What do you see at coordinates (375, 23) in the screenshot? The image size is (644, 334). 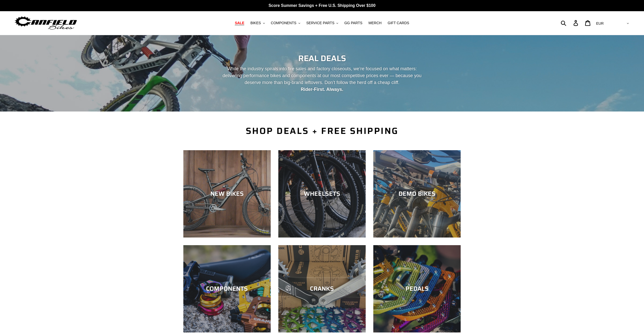 I see `a: MERCH` at bounding box center [375, 23].